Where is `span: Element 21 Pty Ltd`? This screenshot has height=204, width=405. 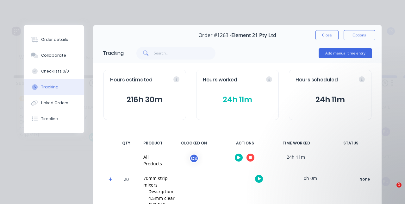 span: Element 21 Pty Ltd is located at coordinates (254, 35).